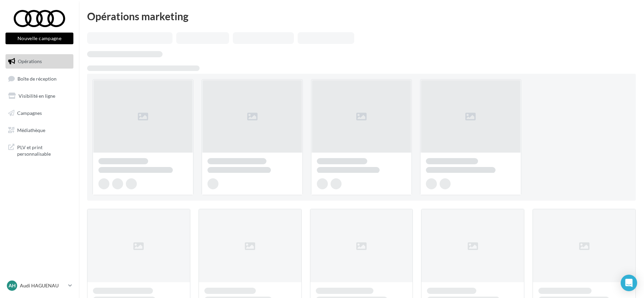 This screenshot has width=644, height=298. I want to click on p: Audi HAGUENAU, so click(43, 286).